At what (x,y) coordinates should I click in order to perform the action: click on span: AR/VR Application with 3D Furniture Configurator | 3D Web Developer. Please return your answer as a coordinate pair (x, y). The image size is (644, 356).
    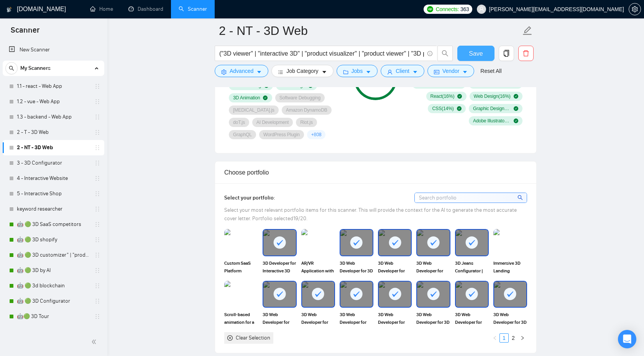
    Looking at the image, I should click on (318, 266).